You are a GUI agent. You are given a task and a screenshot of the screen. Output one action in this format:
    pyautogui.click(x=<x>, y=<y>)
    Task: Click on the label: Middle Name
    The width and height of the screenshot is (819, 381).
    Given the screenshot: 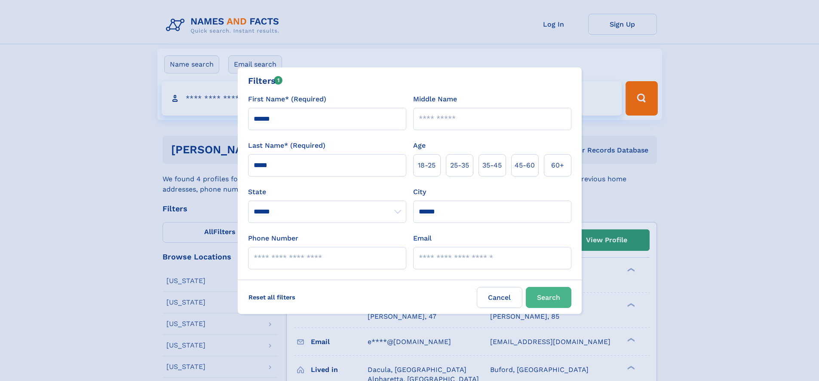 What is the action you would take?
    pyautogui.click(x=435, y=99)
    